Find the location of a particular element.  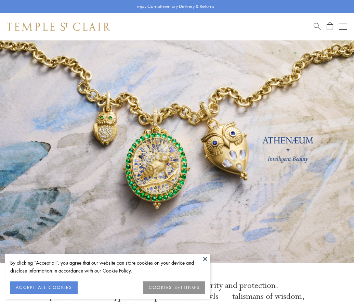

button: COOKIES SETTINGS is located at coordinates (174, 288).